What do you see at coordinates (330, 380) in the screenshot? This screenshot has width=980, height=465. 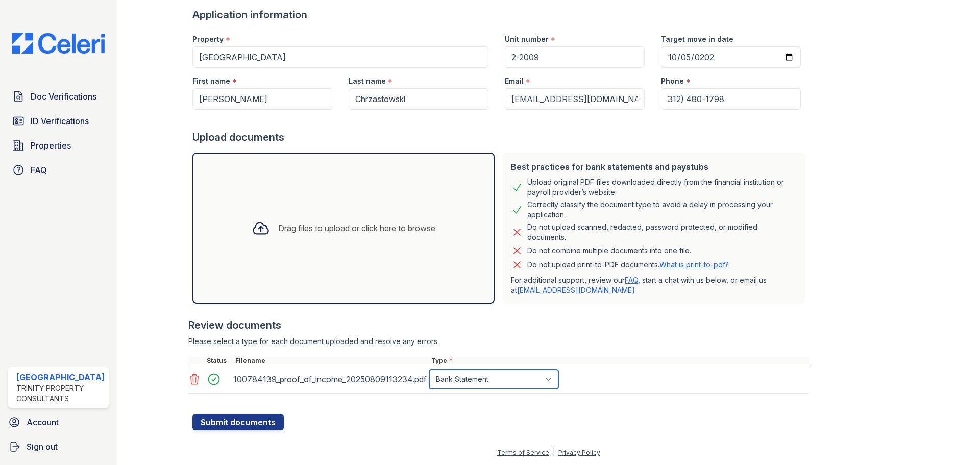 I see `div: 100784139_proof_of_income_20250809113234.pdf` at bounding box center [330, 380].